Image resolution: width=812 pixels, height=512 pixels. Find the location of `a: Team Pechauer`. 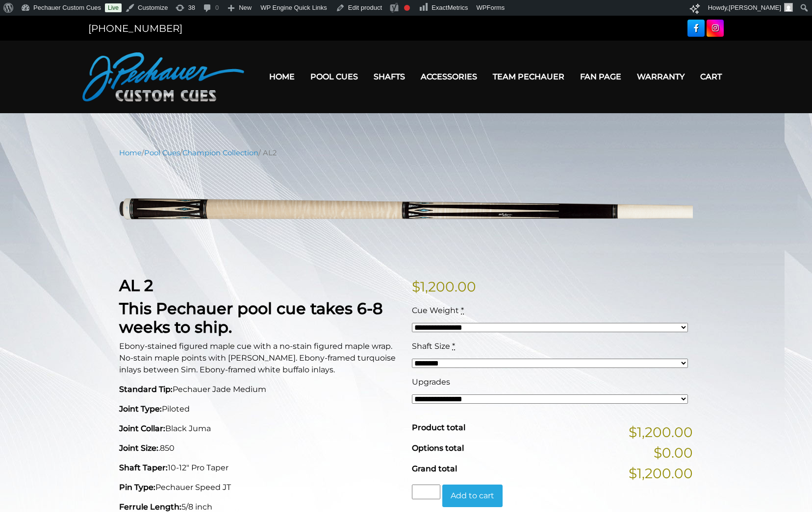

a: Team Pechauer is located at coordinates (528, 77).